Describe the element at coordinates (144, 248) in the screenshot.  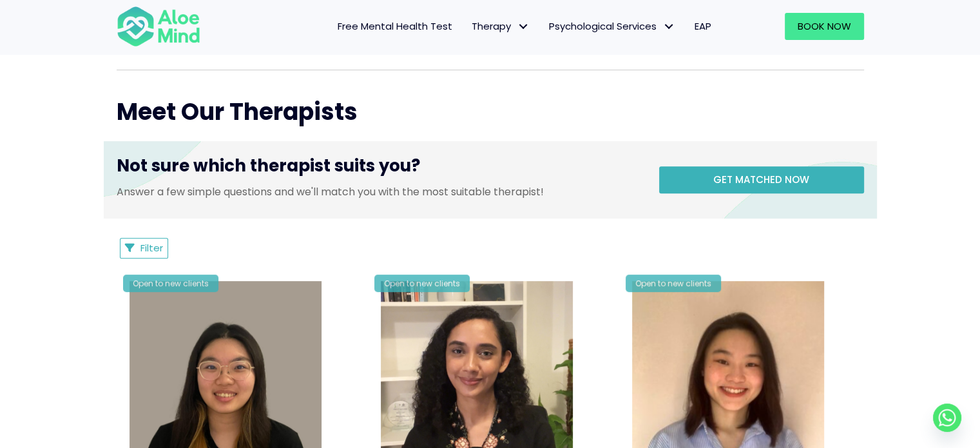
I see `button: Filter Listings` at that location.